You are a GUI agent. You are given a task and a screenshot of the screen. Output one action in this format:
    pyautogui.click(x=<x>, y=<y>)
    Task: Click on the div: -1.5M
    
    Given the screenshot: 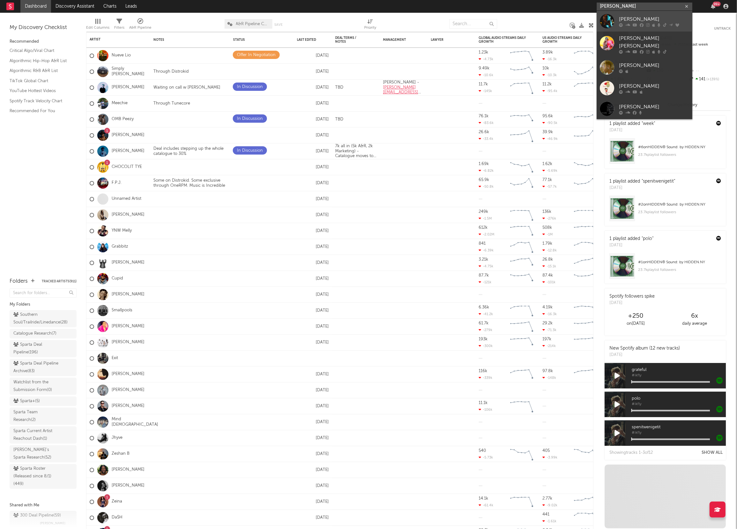 What is the action you would take?
    pyautogui.click(x=485, y=218)
    